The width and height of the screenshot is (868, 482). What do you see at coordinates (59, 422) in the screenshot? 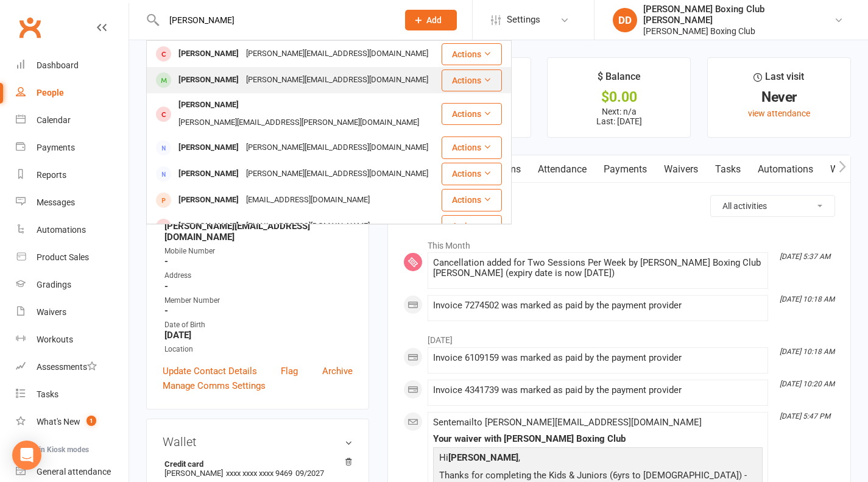
I see `div: What's New` at bounding box center [59, 422].